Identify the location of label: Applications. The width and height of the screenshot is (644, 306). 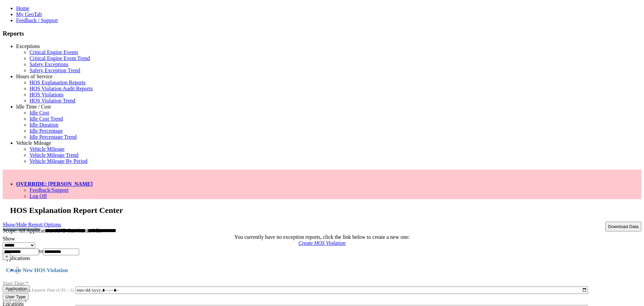
(16, 258).